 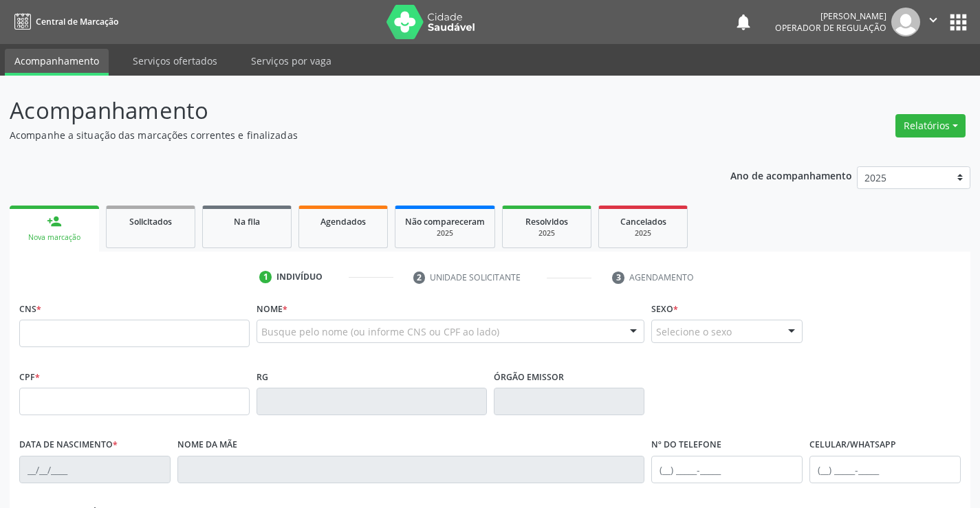 I want to click on button: Relatórios, so click(x=930, y=126).